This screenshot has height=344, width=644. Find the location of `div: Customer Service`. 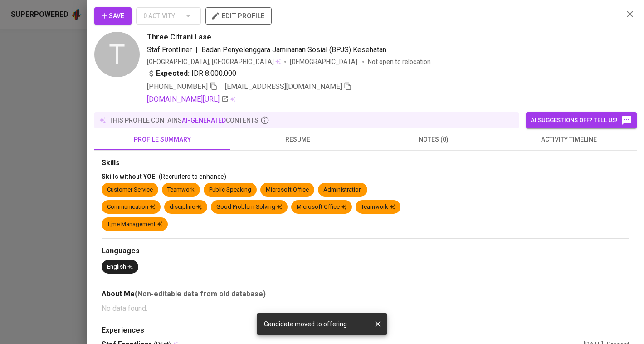

div: Customer Service is located at coordinates (130, 189).